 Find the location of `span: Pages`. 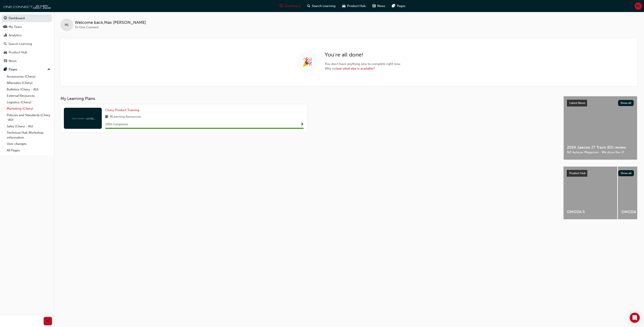

span: Pages is located at coordinates (401, 6).